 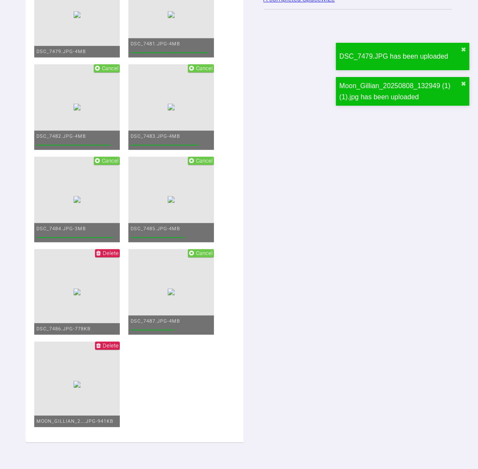 What do you see at coordinates (75, 421) in the screenshot?
I see `span: Moon_Gillian_2….jpg - 941KB` at bounding box center [75, 421].